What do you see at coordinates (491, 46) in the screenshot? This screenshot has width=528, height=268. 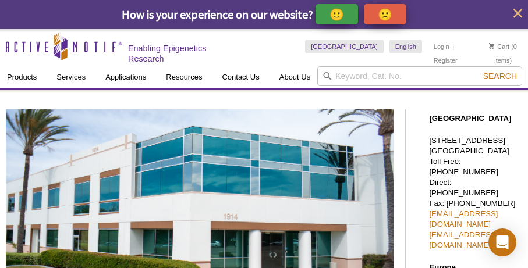 I see `img: Your Cart` at bounding box center [491, 46].